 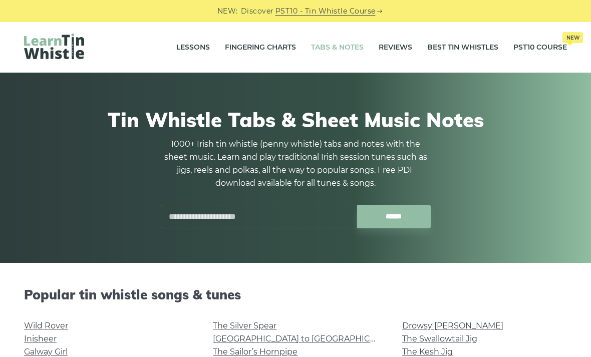 I want to click on a: PST10 CourseNew, so click(x=540, y=48).